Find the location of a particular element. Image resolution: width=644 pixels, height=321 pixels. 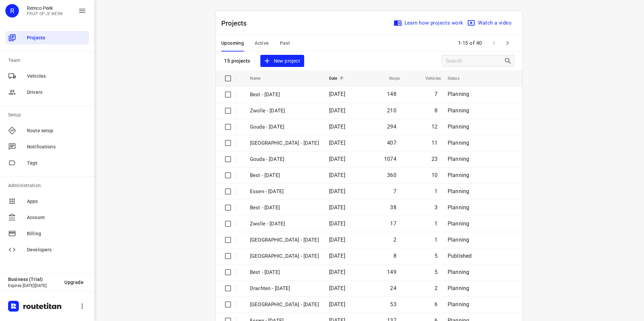

p: Gouda - Friday is located at coordinates (284, 127).